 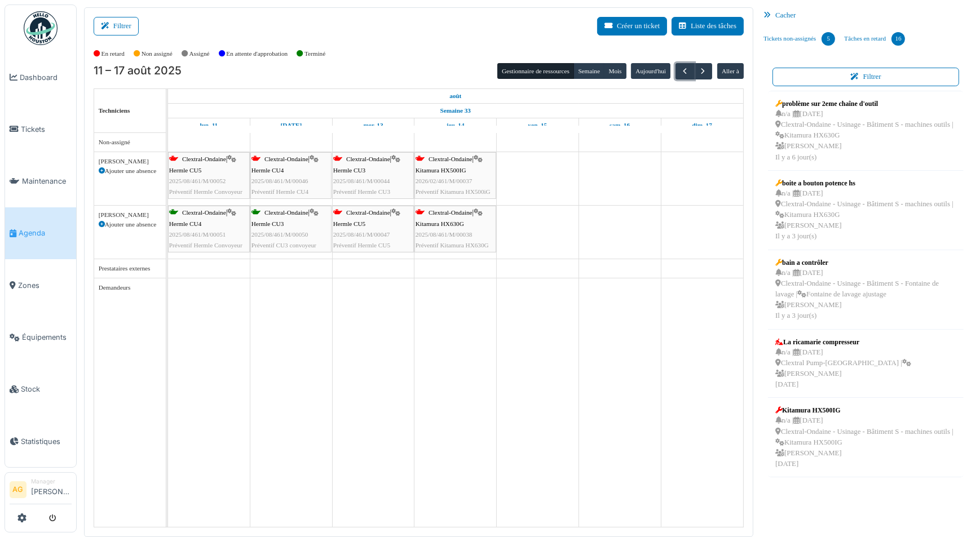 I want to click on a: Agenda, so click(x=40, y=234).